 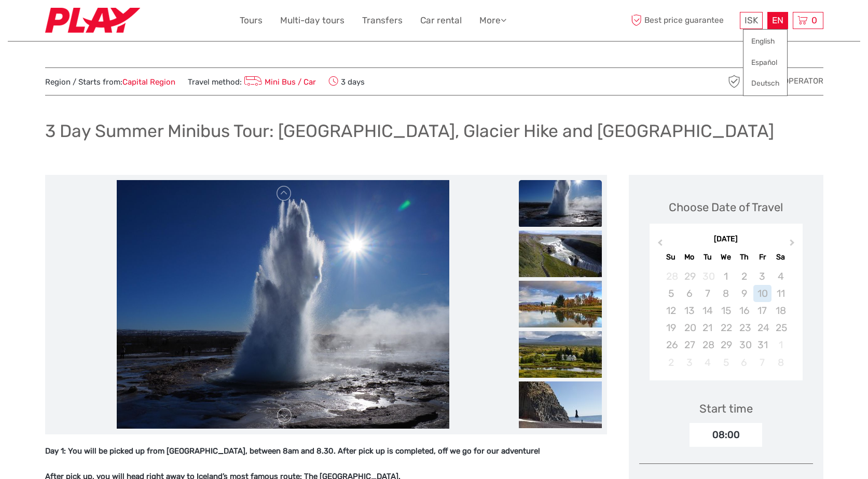 I want to click on img: f61cdc1b1ee3488ea3aae4b920dd1784_slider_thumbnail.jpeg, so click(x=560, y=254).